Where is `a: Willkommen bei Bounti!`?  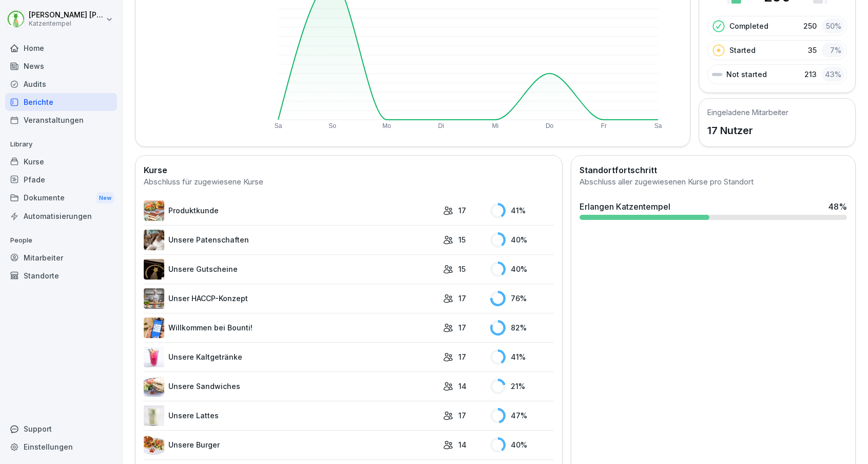
a: Willkommen bei Bounti! is located at coordinates (291, 328).